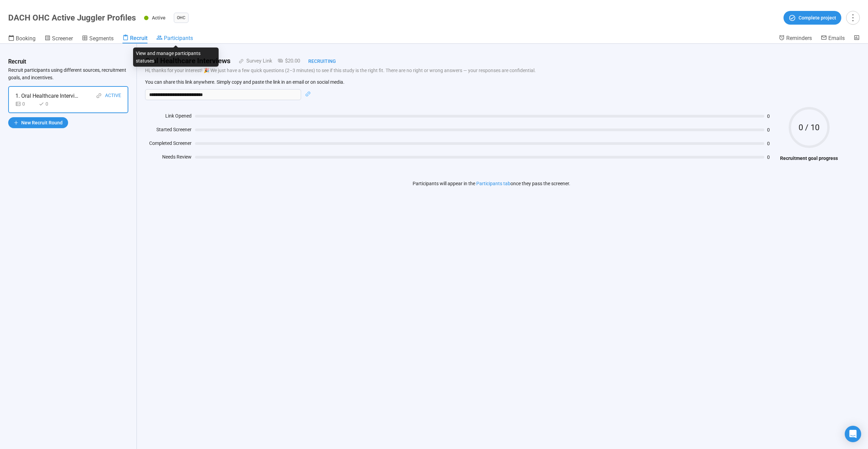  Describe the element at coordinates (817, 18) in the screenshot. I see `span: Complete project` at that location.